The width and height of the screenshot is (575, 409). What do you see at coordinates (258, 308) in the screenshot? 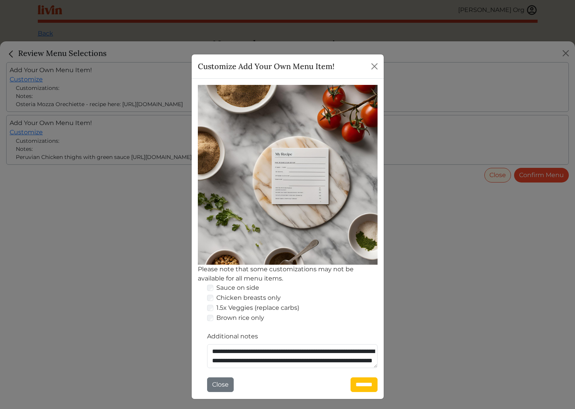
I see `label: 1.5x Veggies (replace carbs)` at bounding box center [258, 308].